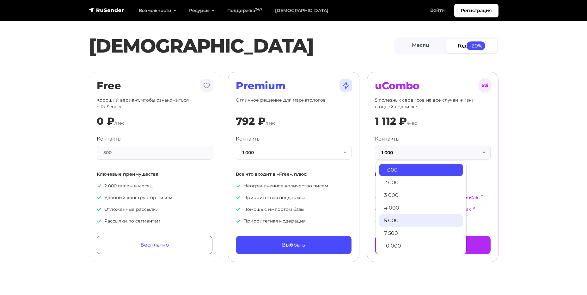 This screenshot has height=295, width=587. Describe the element at coordinates (433, 209) in the screenshot. I see `p: Конструктор опросов и анкет` at that location.